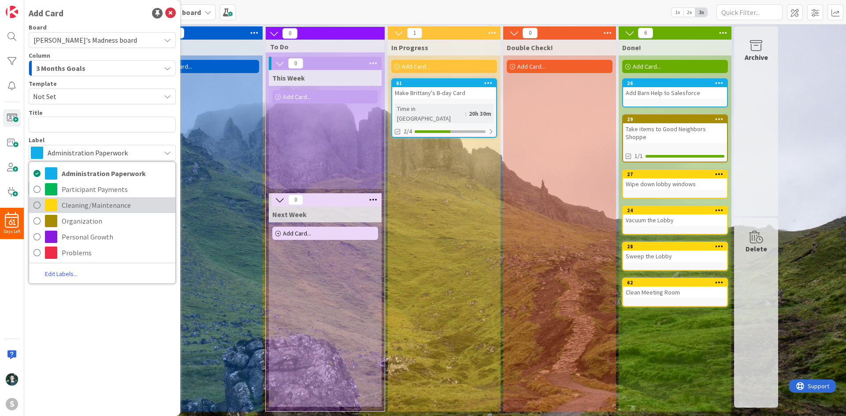 The image size is (846, 416). Describe the element at coordinates (12, 222) in the screenshot. I see `span: 61` at that location.